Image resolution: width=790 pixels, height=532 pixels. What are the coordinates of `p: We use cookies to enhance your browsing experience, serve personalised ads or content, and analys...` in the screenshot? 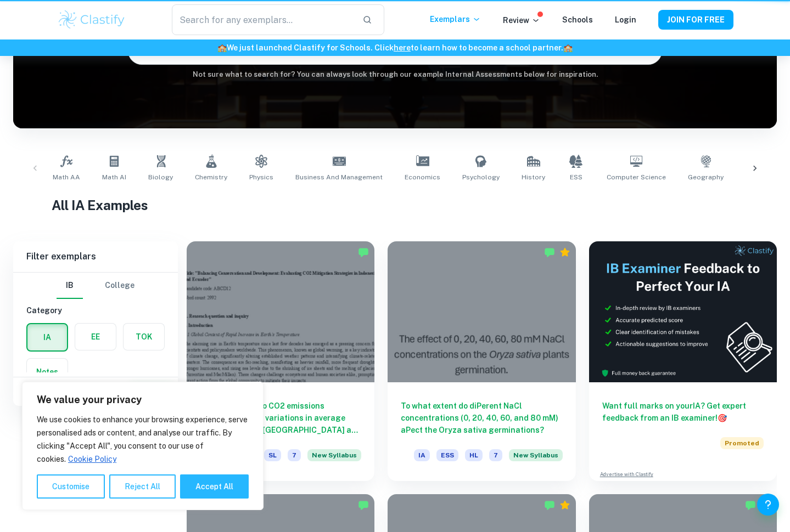 It's located at (143, 440).